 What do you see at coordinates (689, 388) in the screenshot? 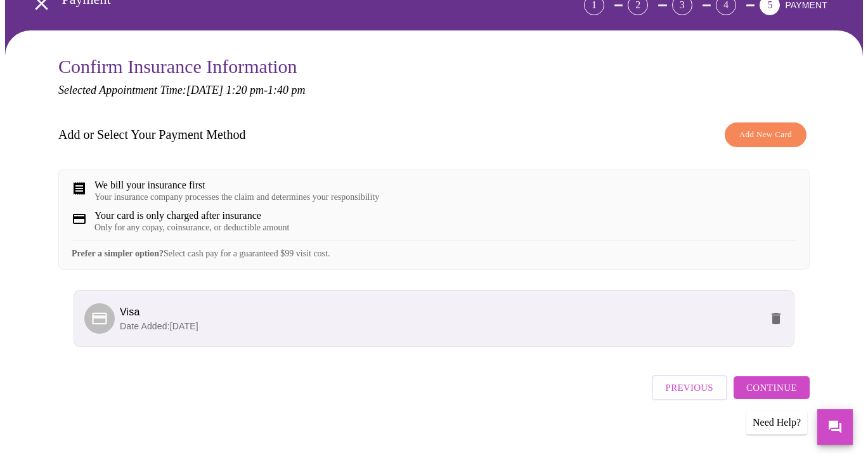
I see `span: Previous` at bounding box center [689, 388].